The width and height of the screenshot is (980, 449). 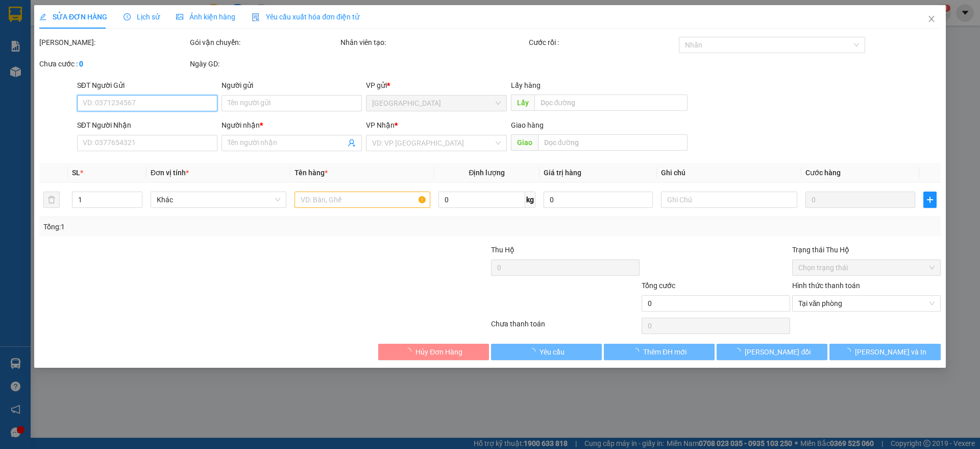 I want to click on span: Yêu cầu xuất hóa đơn điện tử, so click(x=305, y=17).